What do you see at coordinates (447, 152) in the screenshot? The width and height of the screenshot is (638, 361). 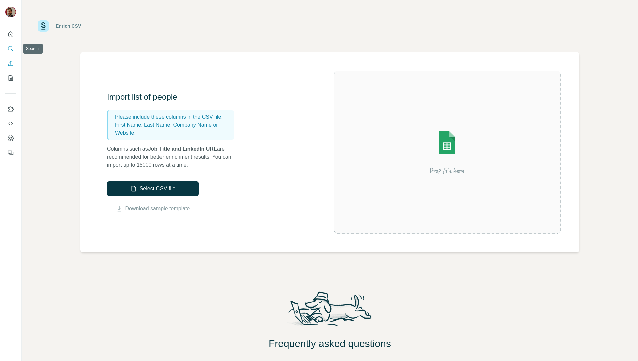 I see `img: Surfe Illustration - Drop file here or select below` at bounding box center [447, 152].